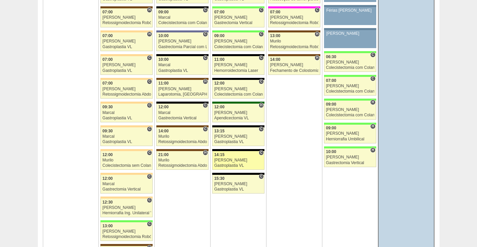 The width and height of the screenshot is (477, 247). Describe the element at coordinates (182, 31) in the screenshot. I see `div: Key: Vila Nova Star` at that location.